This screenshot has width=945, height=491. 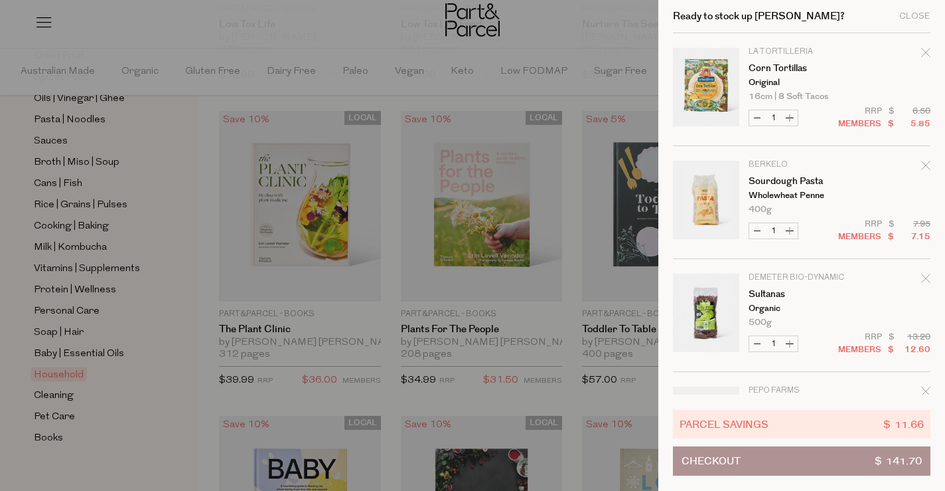 I want to click on div: Close, so click(x=915, y=16).